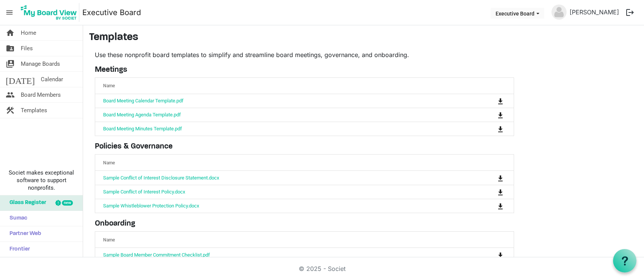 This screenshot has width=644, height=280. Describe the element at coordinates (26, 203) in the screenshot. I see `span: Glass Register` at that location.